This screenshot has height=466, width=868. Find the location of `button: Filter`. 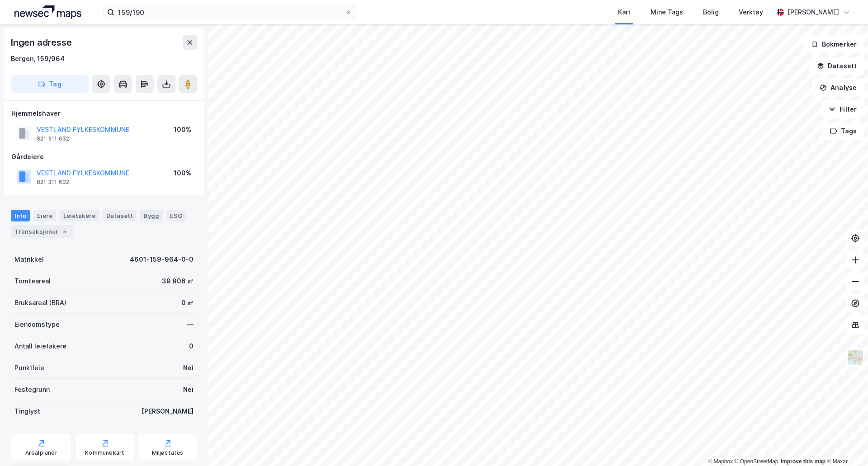

button: Filter is located at coordinates (843, 109).